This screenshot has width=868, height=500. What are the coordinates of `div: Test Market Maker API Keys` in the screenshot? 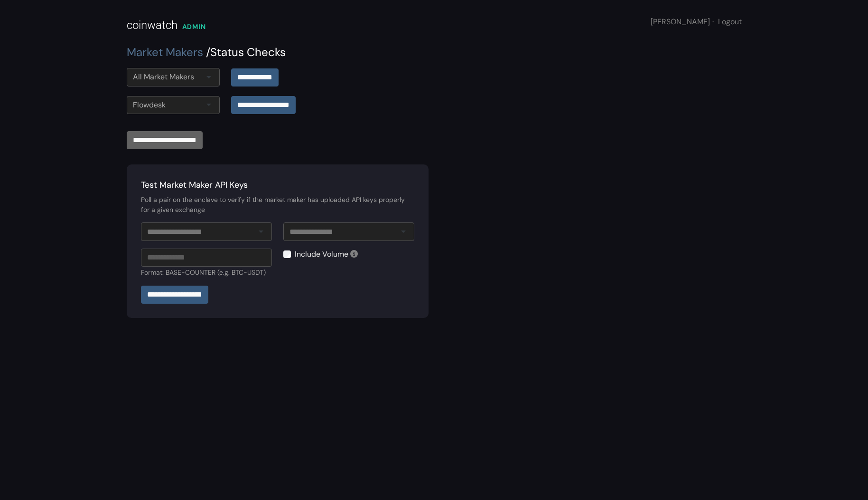 It's located at (278, 185).